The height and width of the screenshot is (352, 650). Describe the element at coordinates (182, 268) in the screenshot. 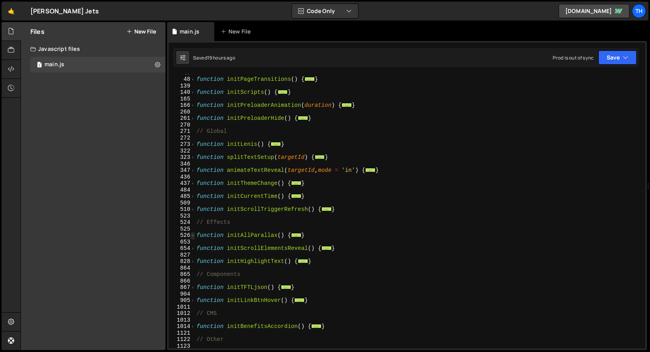

I see `div: 864` at that location.